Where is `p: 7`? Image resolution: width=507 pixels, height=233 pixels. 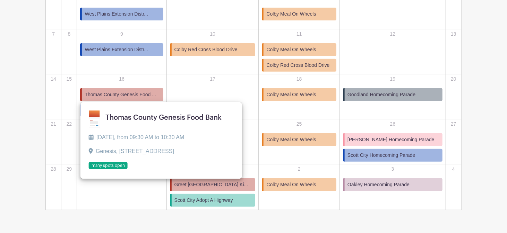
p: 7 is located at coordinates (53, 34).